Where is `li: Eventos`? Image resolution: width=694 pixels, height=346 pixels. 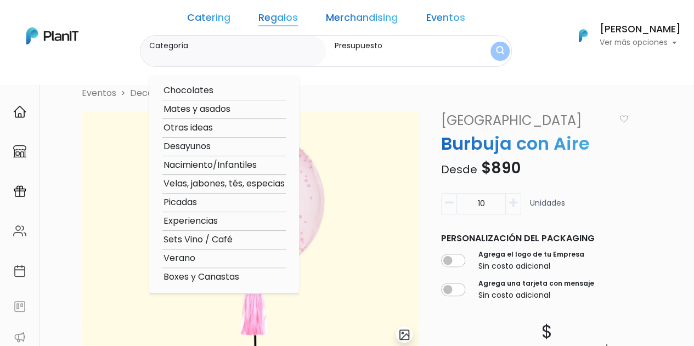
li: Eventos is located at coordinates (99, 93).